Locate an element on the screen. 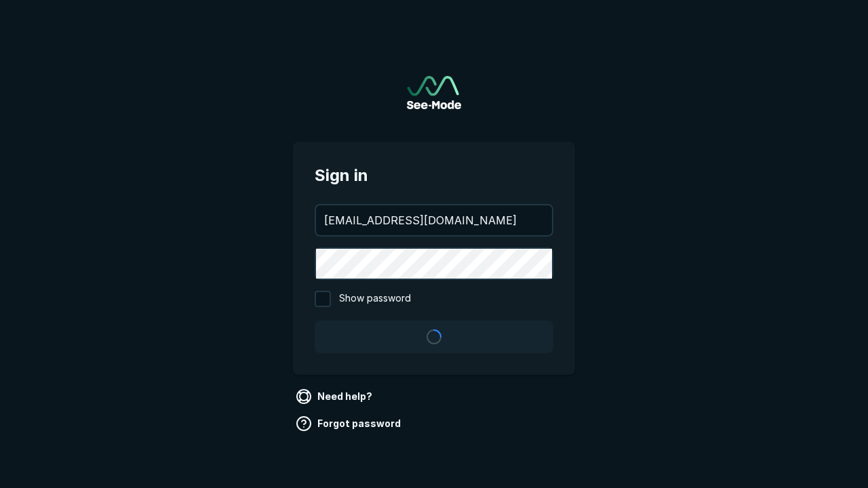  input: your@email.com is located at coordinates (434, 220).